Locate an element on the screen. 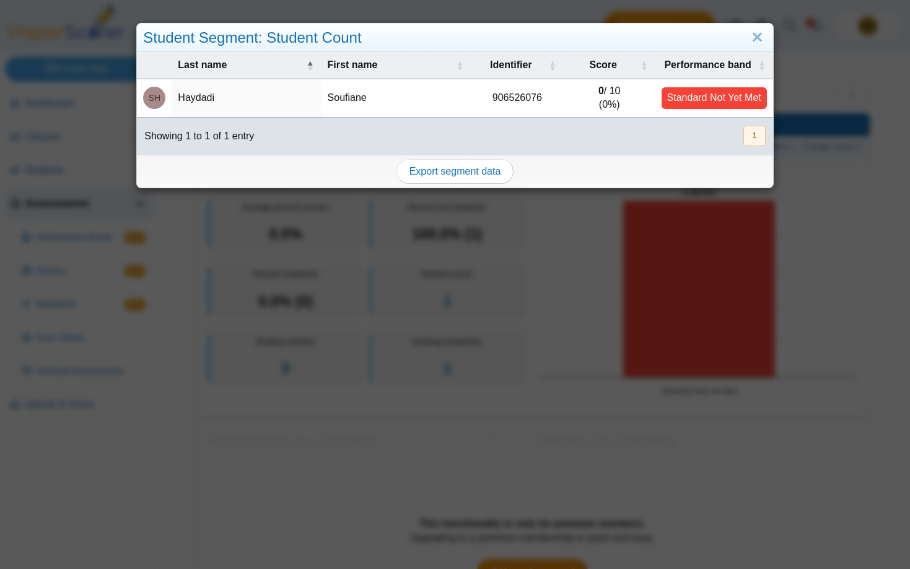  td: Haydadi is located at coordinates (246, 99).